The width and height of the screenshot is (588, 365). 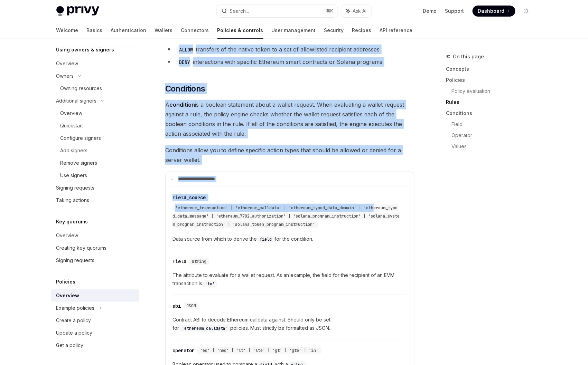 What do you see at coordinates (76, 101) in the screenshot?
I see `div: Additional signers` at bounding box center [76, 101].